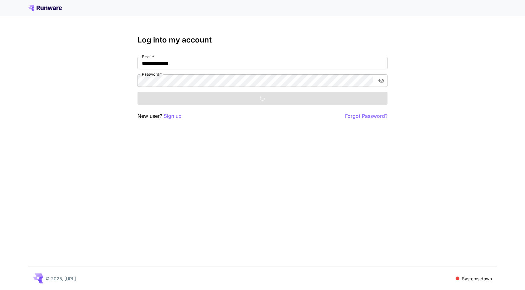 Image resolution: width=525 pixels, height=290 pixels. I want to click on label: Email, so click(148, 57).